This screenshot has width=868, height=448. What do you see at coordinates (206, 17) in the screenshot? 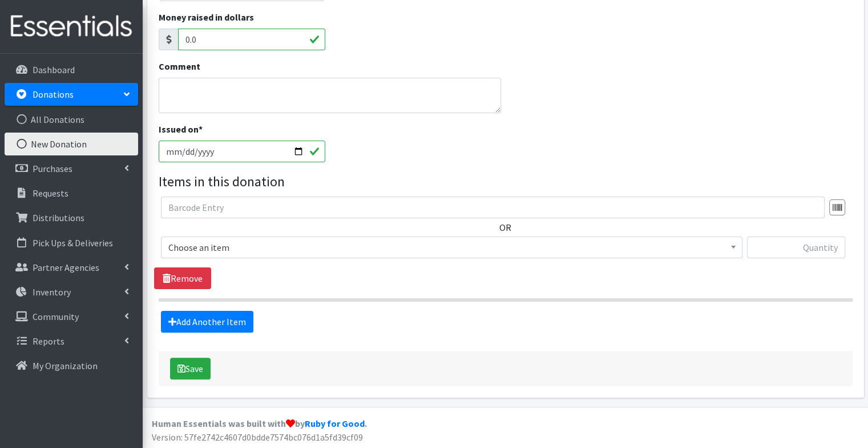
I see `label: Money raised in dollars` at bounding box center [206, 17].